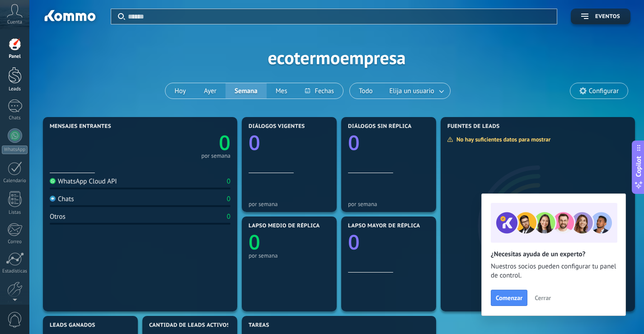 This screenshot has width=644, height=334. Describe the element at coordinates (277, 126) in the screenshot. I see `span: Diálogos vigentes` at that location.